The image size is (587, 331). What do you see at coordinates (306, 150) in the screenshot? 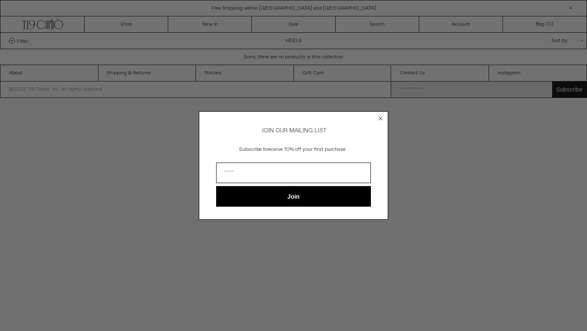
I see `span: receive 10% off your first purchase` at bounding box center [306, 150].